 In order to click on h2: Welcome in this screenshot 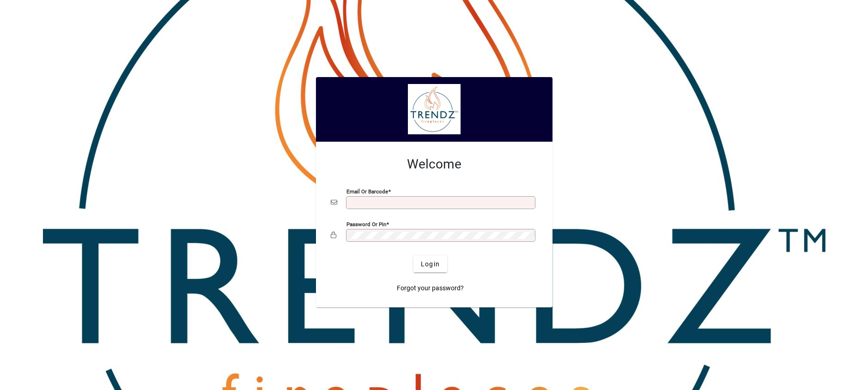, I will do `click(434, 164)`.